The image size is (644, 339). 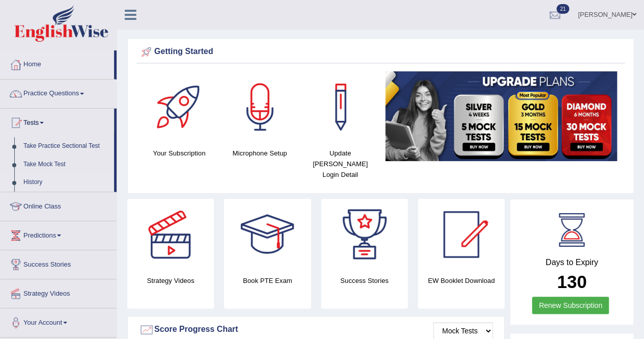 What do you see at coordinates (570, 305) in the screenshot?
I see `a: Renew Subscription` at bounding box center [570, 305].